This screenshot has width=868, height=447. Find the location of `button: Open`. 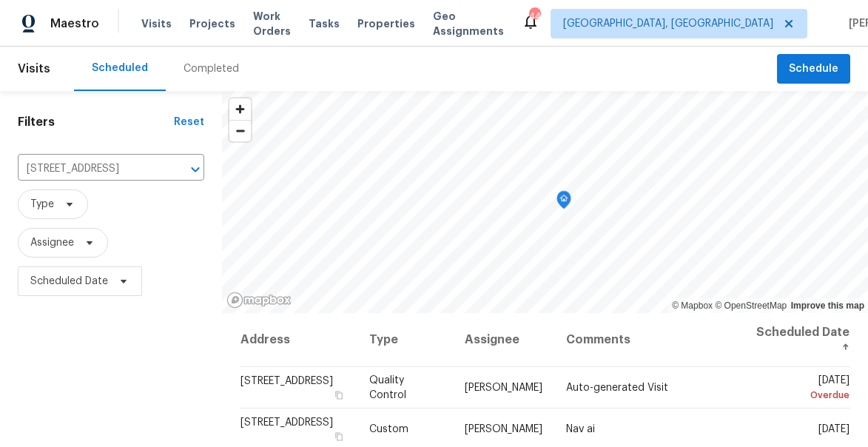

button: Open is located at coordinates (196, 169).